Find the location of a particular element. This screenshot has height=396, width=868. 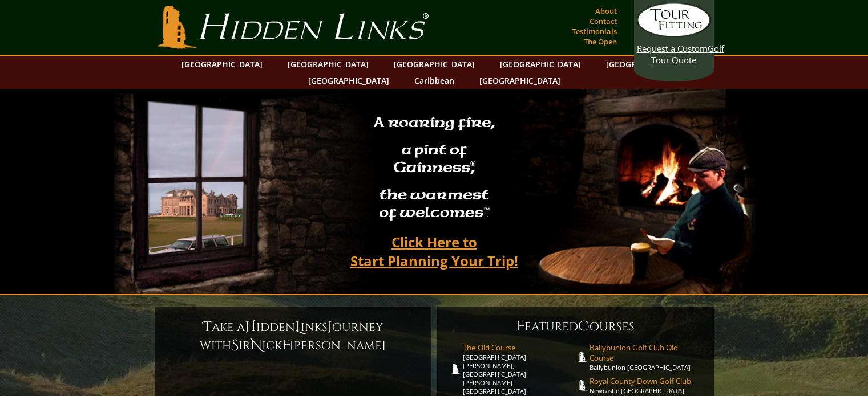

a: Click Here toStart Planning Your Trip! is located at coordinates (434, 252).